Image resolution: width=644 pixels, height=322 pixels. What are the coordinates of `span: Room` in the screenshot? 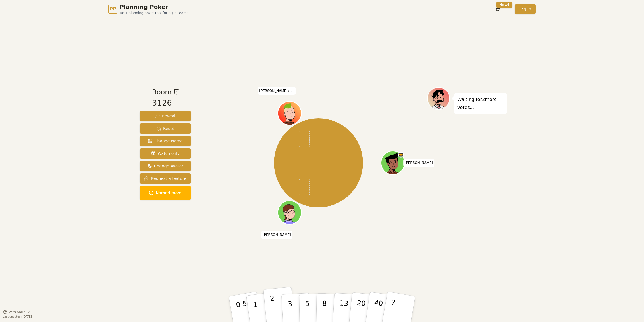 It's located at (162, 92).